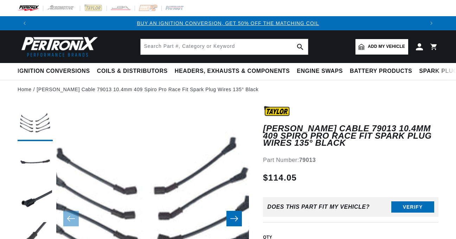  What do you see at coordinates (35, 162) in the screenshot?
I see `button: Load image 2 in gallery view` at bounding box center [35, 162].